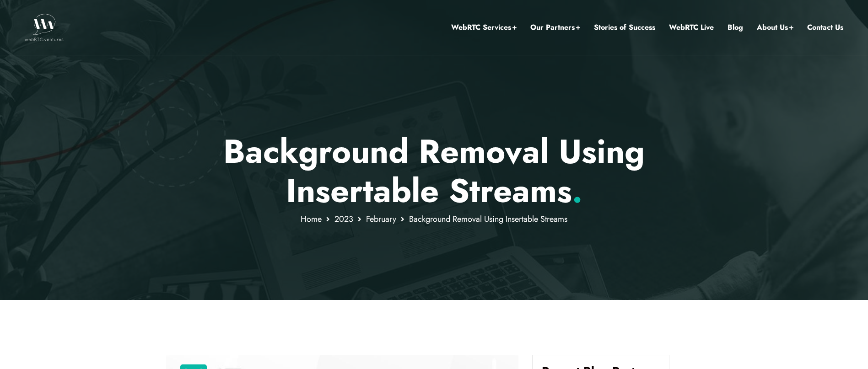  Describe the element at coordinates (825, 28) in the screenshot. I see `a: Contact Us` at that location.